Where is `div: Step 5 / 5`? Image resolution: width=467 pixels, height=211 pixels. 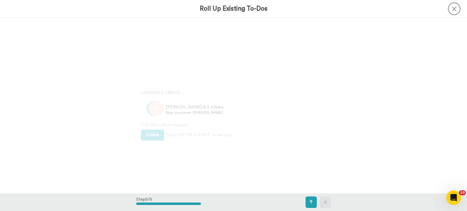 div: Step 5 / 5 is located at coordinates (169, 203).